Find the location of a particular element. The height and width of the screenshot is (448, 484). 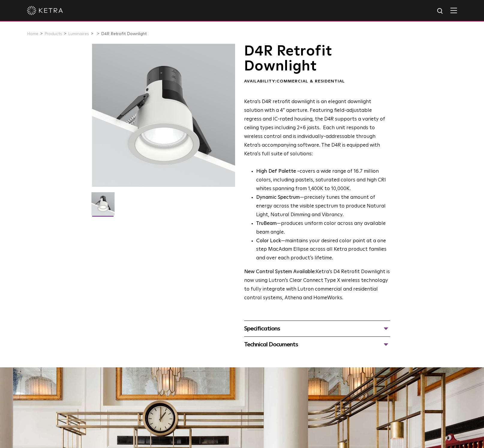

div: Specifications is located at coordinates (317, 329).